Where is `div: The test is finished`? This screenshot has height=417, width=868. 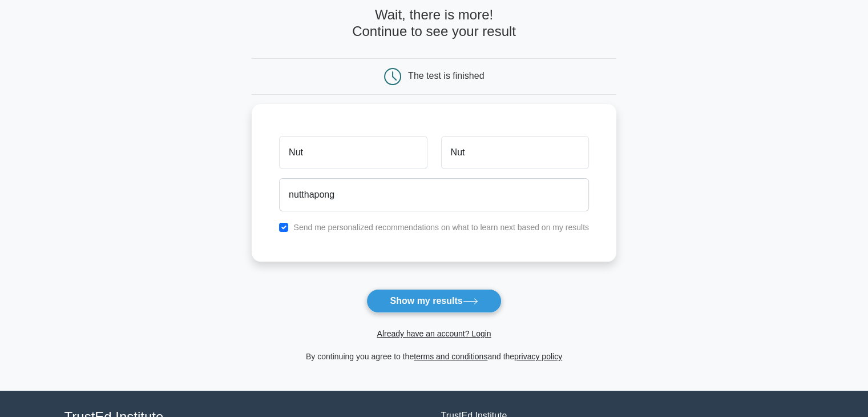 div: The test is finished is located at coordinates (445, 75).